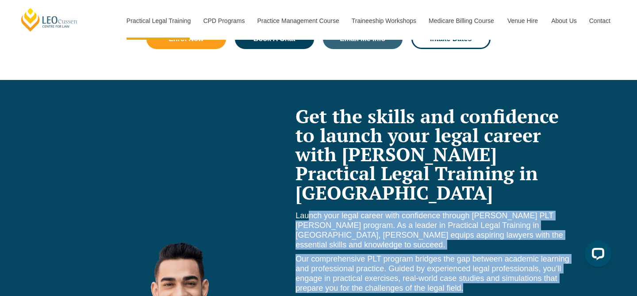 The width and height of the screenshot is (637, 296). Describe the element at coordinates (461, 21) in the screenshot. I see `a: Medicare Billing Course` at that location.